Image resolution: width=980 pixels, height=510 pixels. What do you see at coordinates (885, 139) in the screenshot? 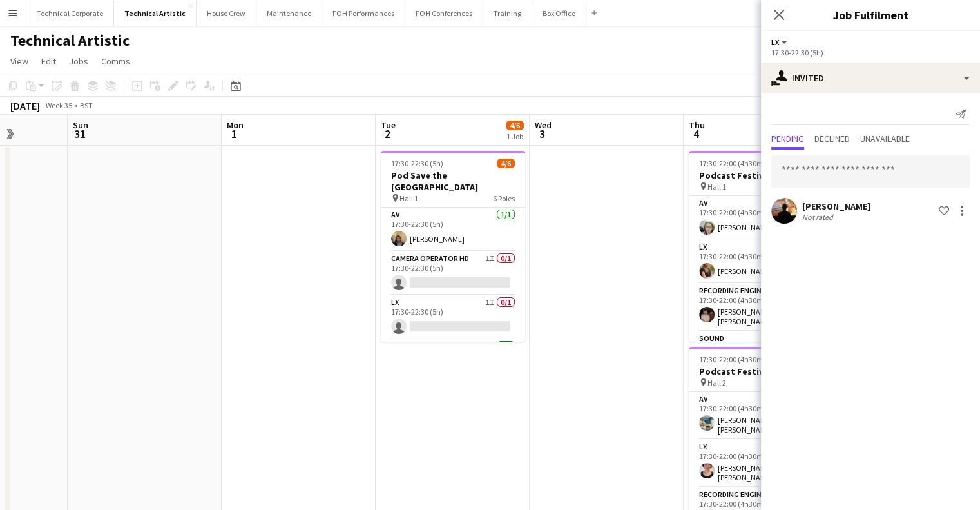
I see `span: Unavailable` at bounding box center [885, 139].